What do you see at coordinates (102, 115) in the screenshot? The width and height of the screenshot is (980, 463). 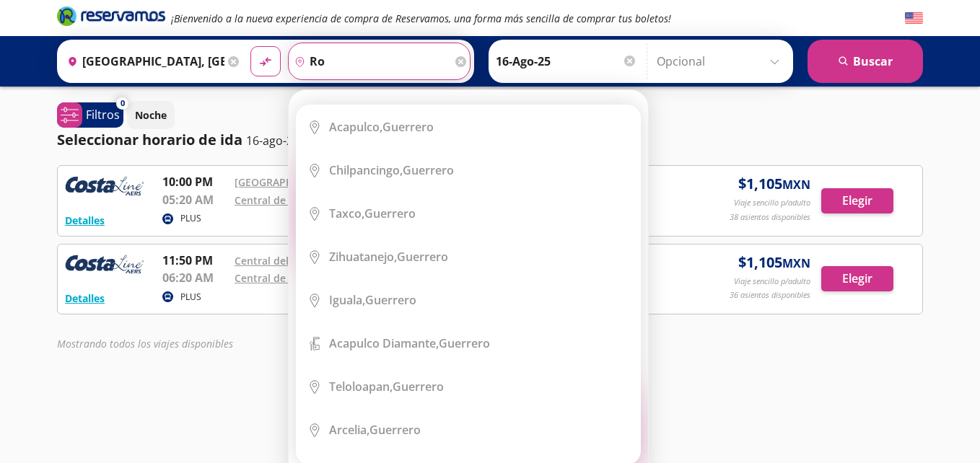 I see `p: Filtros` at bounding box center [102, 115].